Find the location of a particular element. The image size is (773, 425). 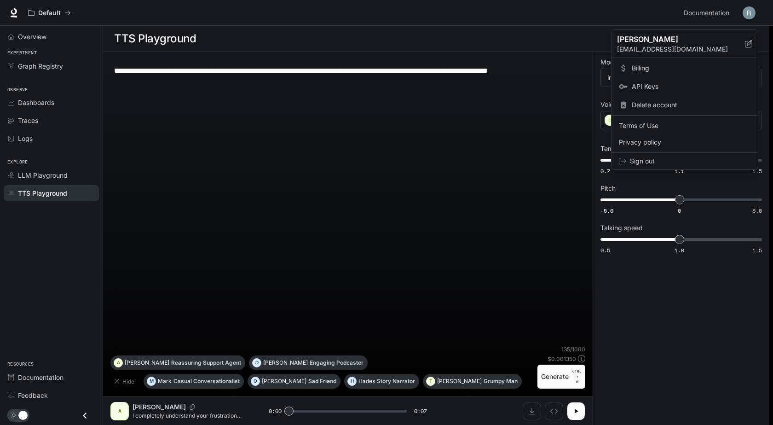

a: API Keys is located at coordinates (685, 87).